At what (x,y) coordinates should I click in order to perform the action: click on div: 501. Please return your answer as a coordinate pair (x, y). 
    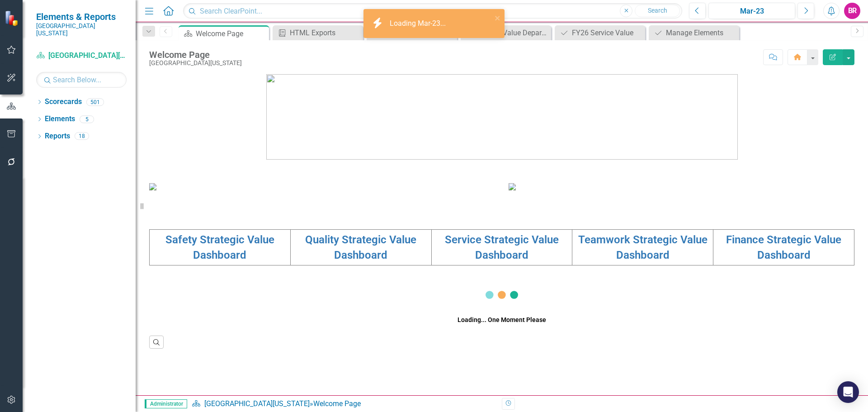
    Looking at the image, I should click on (95, 102).